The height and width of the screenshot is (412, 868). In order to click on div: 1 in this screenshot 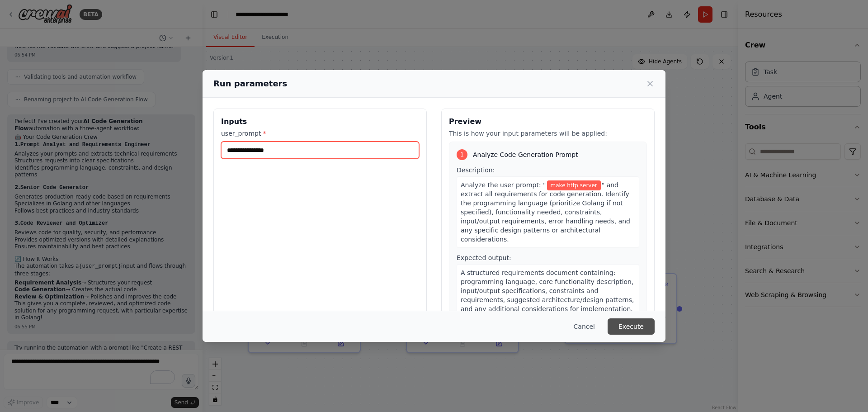, I will do `click(462, 155)`.